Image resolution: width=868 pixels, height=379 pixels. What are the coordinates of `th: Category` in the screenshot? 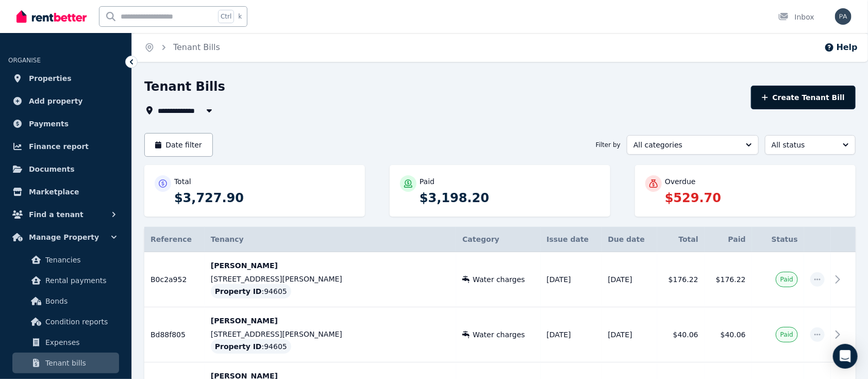 It's located at (498, 240).